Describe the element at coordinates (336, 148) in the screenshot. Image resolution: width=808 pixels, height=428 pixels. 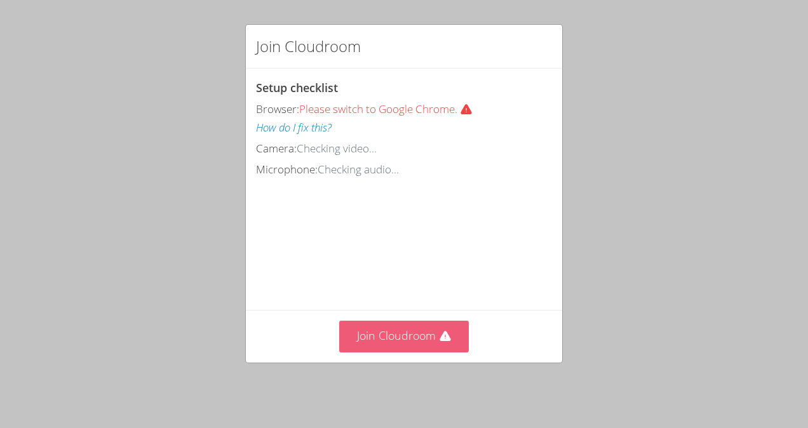
I see `span: Checking video...` at that location.